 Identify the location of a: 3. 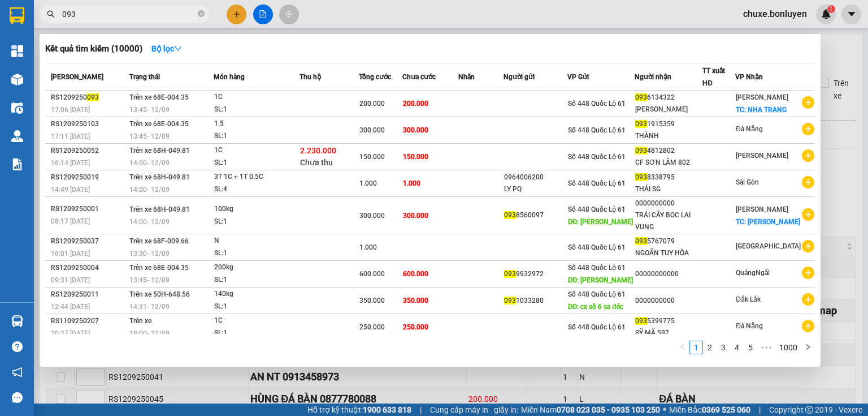
(724, 347).